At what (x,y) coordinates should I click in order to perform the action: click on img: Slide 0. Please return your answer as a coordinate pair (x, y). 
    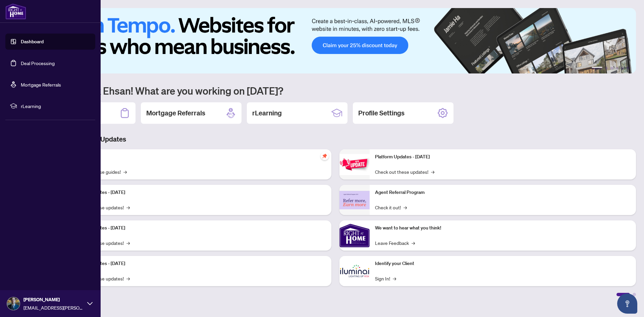
    Looking at the image, I should click on (335, 40).